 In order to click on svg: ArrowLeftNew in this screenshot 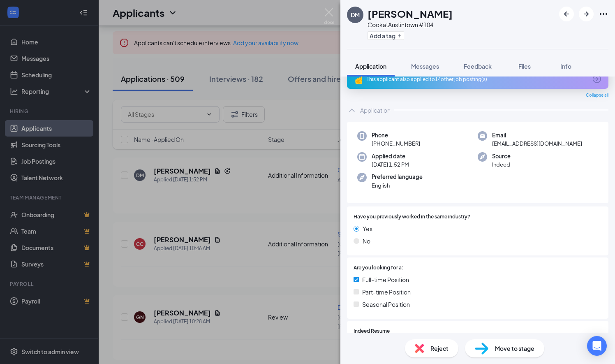, I will do `click(567, 14)`.